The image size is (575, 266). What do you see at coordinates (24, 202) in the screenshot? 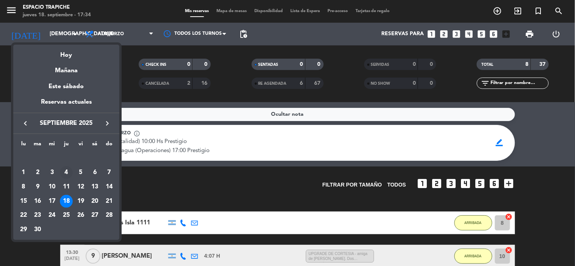
I see `div: 15` at bounding box center [24, 202].